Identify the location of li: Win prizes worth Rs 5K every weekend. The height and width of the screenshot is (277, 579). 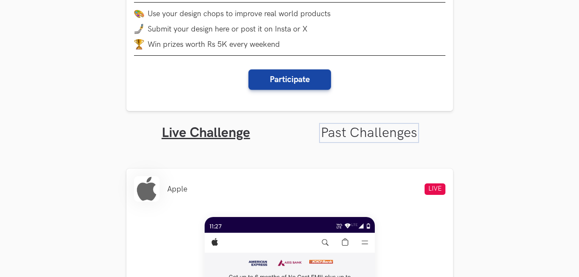
(290, 44).